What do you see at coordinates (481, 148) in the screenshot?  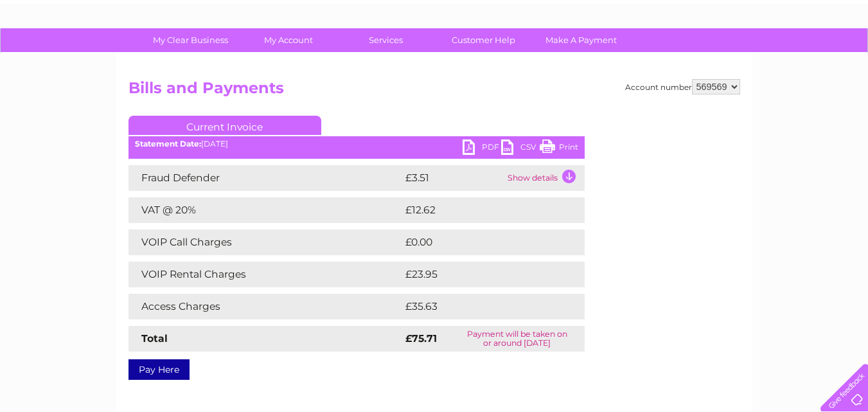 I see `a: PDF` at bounding box center [481, 148].